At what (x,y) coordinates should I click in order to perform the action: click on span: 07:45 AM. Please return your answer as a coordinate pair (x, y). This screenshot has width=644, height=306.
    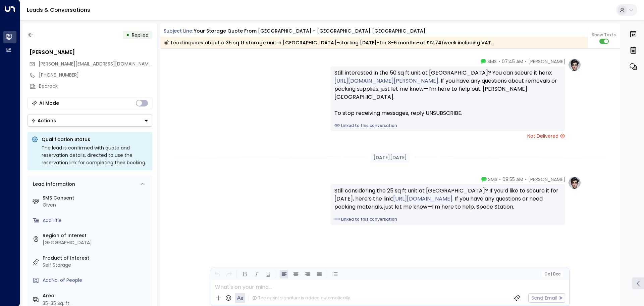
    Looking at the image, I should click on (513, 61).